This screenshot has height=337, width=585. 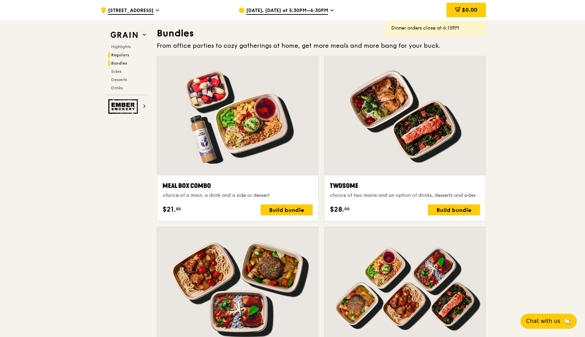 I want to click on span: $28., so click(x=337, y=209).